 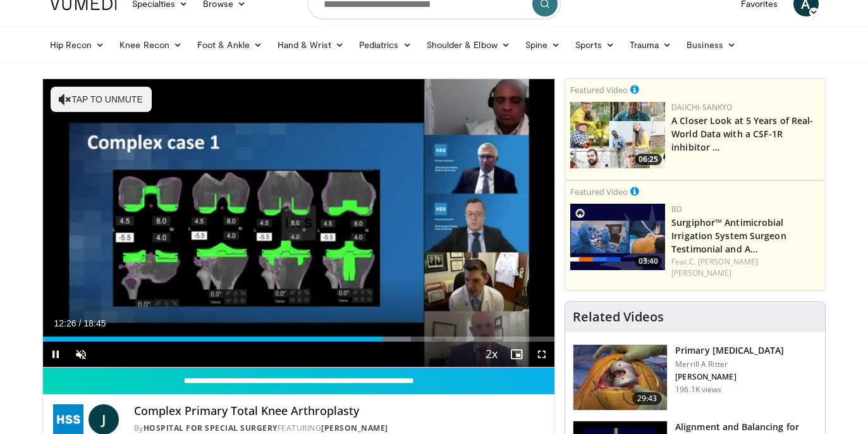 I want to click on div: Progress Bar, so click(x=299, y=339).